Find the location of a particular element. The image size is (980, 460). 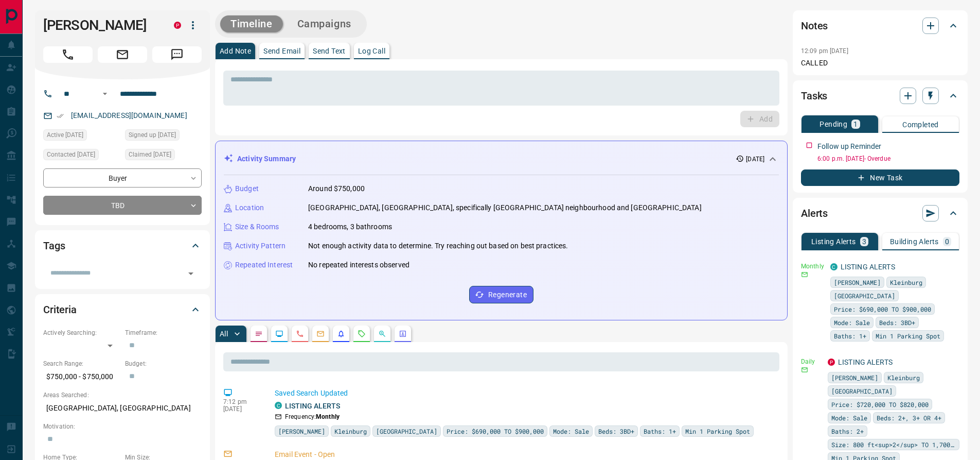

button: Timeline is located at coordinates (251, 24).